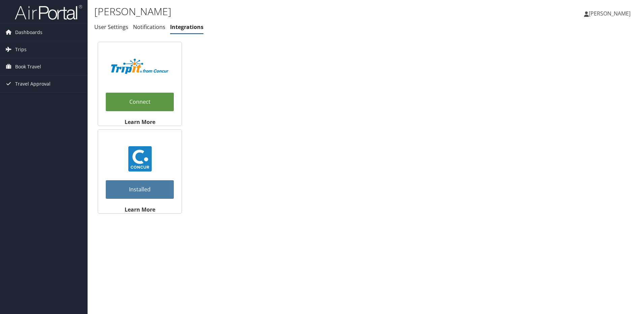  What do you see at coordinates (140, 102) in the screenshot?
I see `a: Connect` at bounding box center [140, 102].